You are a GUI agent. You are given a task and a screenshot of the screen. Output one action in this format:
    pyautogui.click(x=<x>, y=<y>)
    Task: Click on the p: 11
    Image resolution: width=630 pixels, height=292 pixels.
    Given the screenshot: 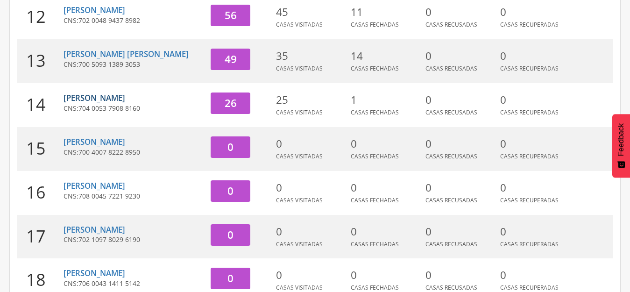 What is the action you would take?
    pyautogui.click(x=386, y=12)
    